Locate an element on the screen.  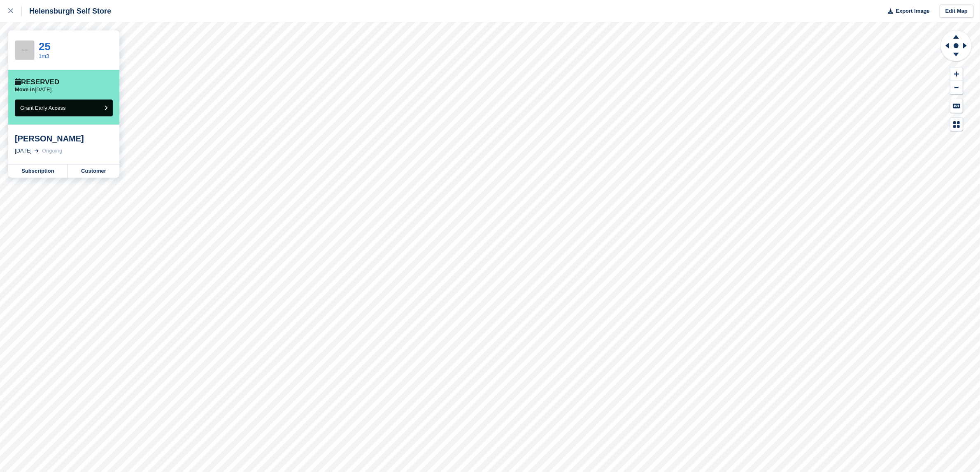
span: Export Image is located at coordinates (912, 11).